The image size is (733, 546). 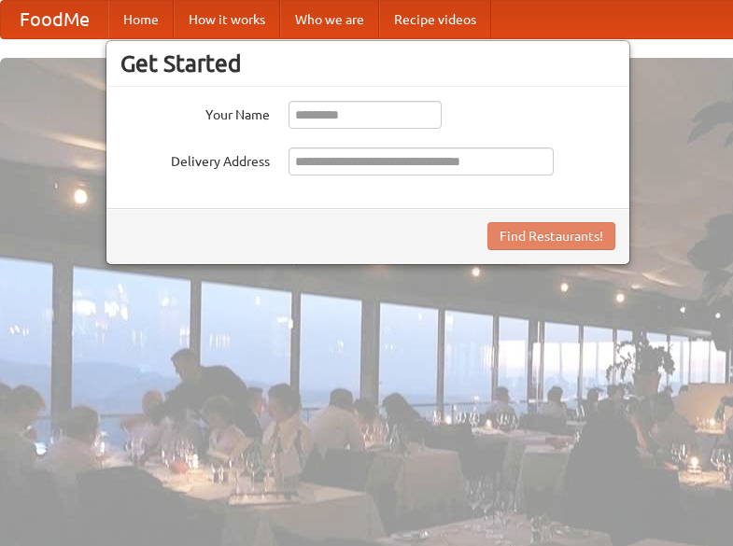 I want to click on a: Recipe videos, so click(x=435, y=20).